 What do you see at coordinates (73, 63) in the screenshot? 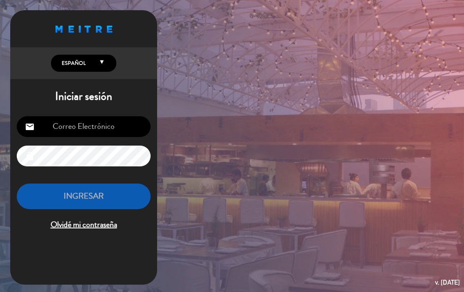
I see `span: Español` at bounding box center [73, 63].